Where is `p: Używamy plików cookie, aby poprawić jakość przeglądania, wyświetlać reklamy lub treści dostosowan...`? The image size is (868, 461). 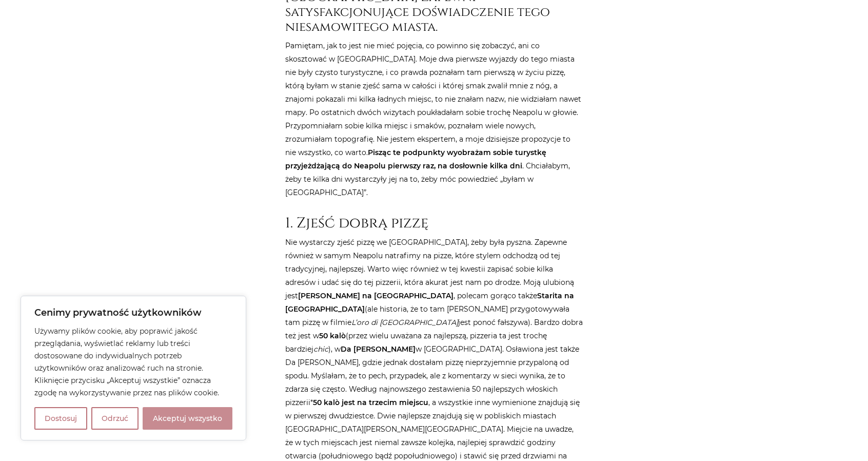 p: Używamy plików cookie, aby poprawić jakość przeglądania, wyświetlać reklamy lub treści dostosowan... is located at coordinates (133, 362).